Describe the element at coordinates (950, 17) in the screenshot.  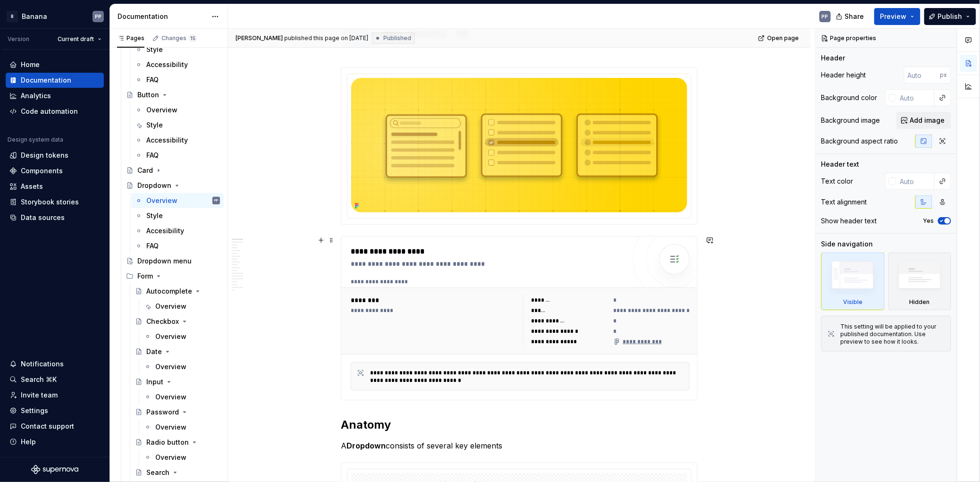
I see `button: Publish` at that location.